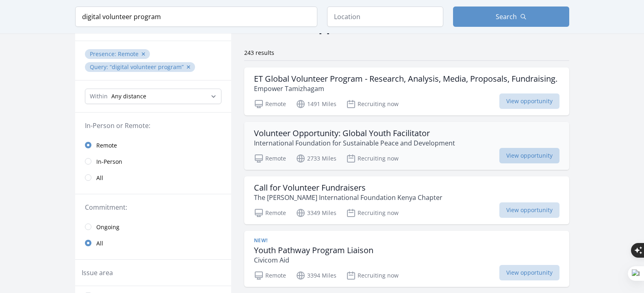  I want to click on span: Search, so click(507, 17).